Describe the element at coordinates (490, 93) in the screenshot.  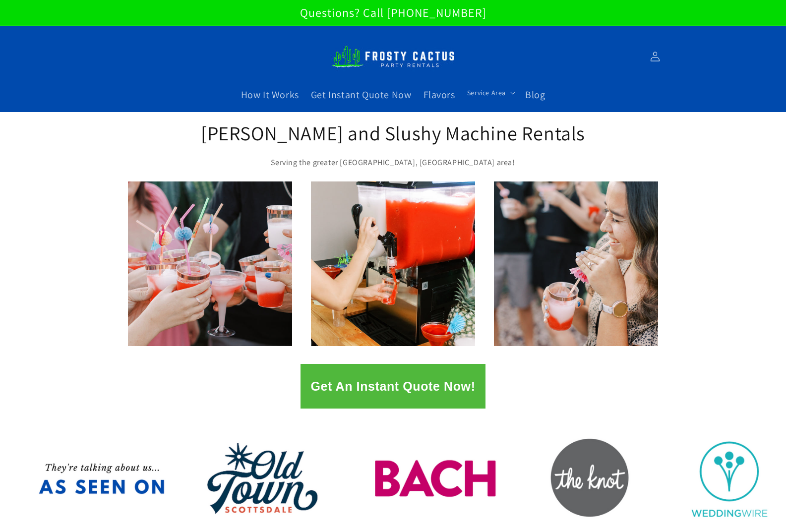
I see `summary: Service Area` at that location.